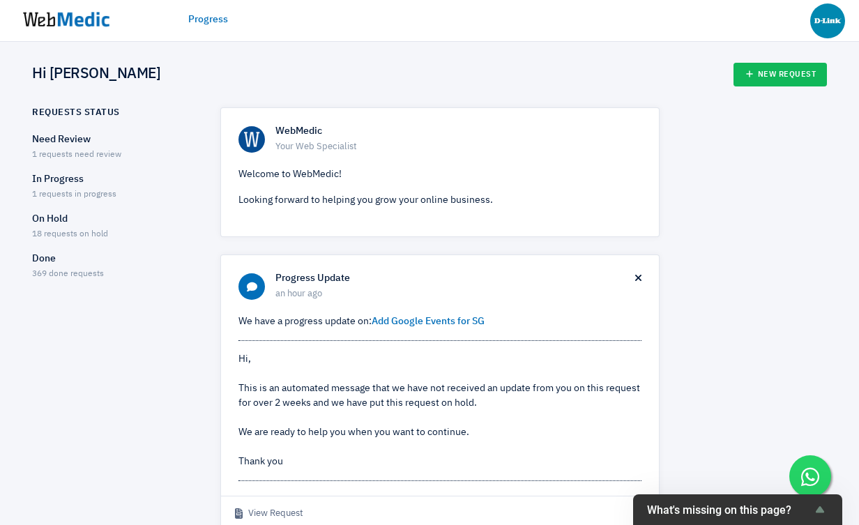  Describe the element at coordinates (114, 139) in the screenshot. I see `p: Need Review` at that location.